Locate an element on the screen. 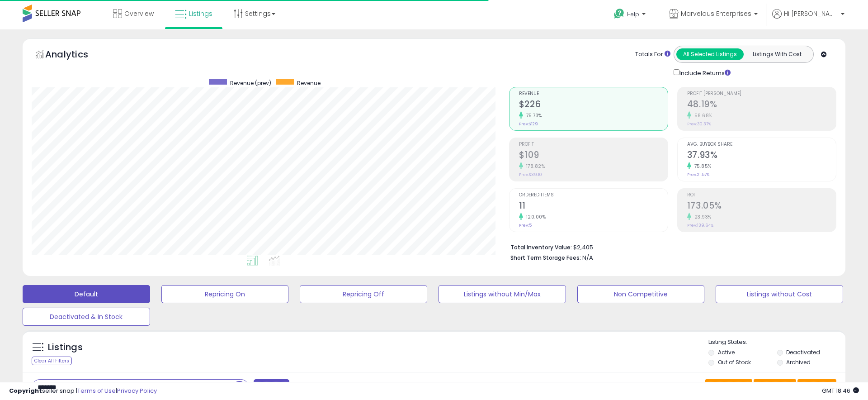  button: Repricing On is located at coordinates (225, 294).